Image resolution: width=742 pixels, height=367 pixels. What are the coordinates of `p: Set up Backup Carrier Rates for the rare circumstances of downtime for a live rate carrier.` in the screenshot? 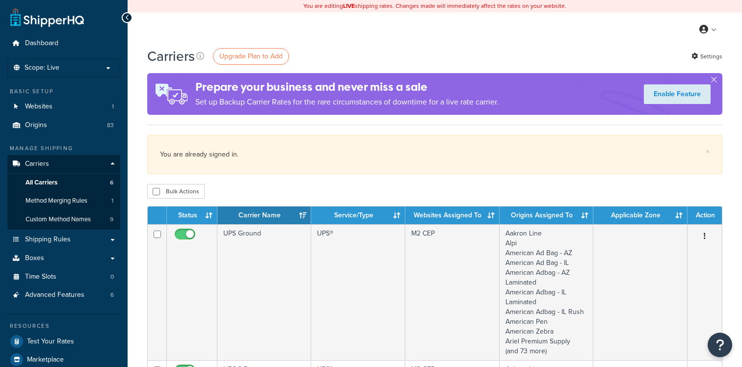 It's located at (347, 102).